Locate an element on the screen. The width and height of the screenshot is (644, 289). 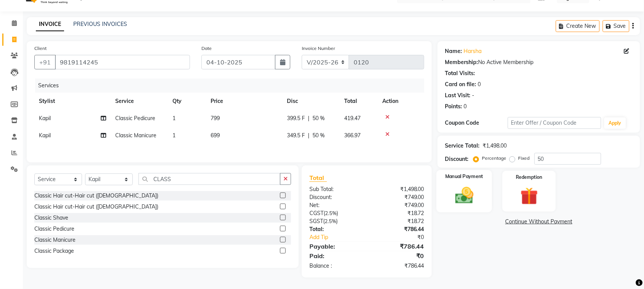
label: Invoice Number is located at coordinates (318, 48).